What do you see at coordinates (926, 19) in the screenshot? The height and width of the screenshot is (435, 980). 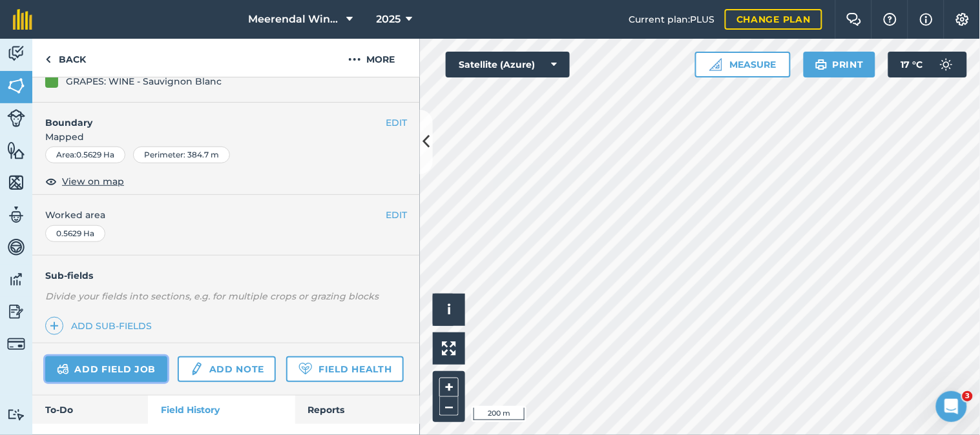 I see `img: svg+xml;base64,PHN2ZyB4bWxucz0iaHR0cDovL3d3dy53My5vcmcvMjAwMC9zdmciIHdpZHRoPSIxNyIgaGVpZ2h0PSIxNy...` at bounding box center [926, 19].